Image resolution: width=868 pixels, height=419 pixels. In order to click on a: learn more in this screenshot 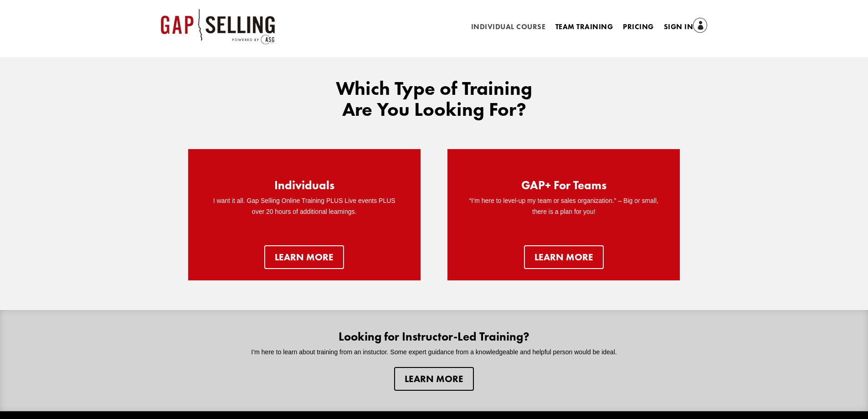, I will do `click(564, 257)`.